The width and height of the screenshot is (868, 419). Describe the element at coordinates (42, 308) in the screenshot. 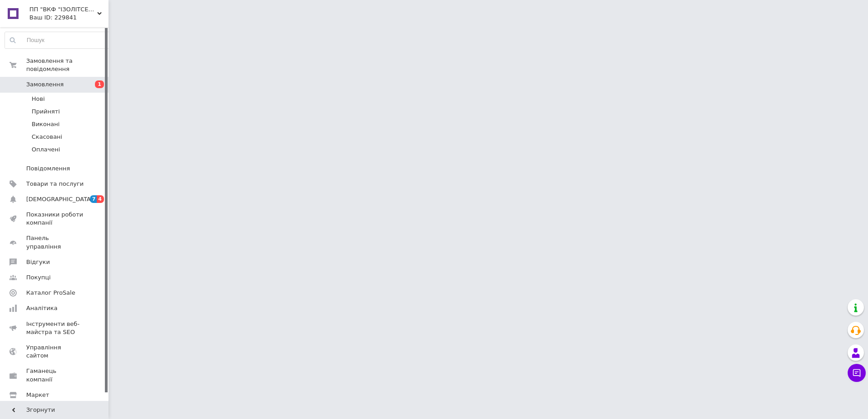

I see `span: Аналітика` at that location.